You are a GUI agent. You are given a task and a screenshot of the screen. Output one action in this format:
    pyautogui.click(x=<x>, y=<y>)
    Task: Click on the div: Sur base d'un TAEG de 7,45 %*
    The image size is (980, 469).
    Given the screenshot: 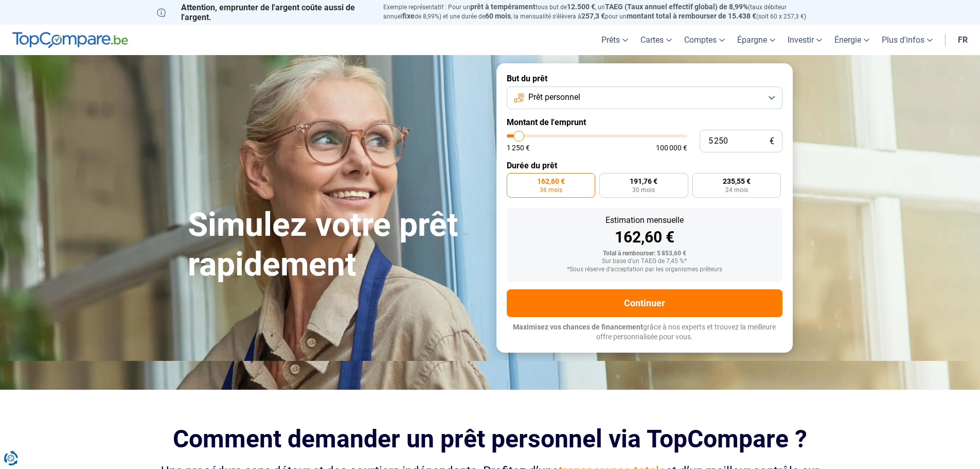 What is the action you would take?
    pyautogui.click(x=644, y=261)
    